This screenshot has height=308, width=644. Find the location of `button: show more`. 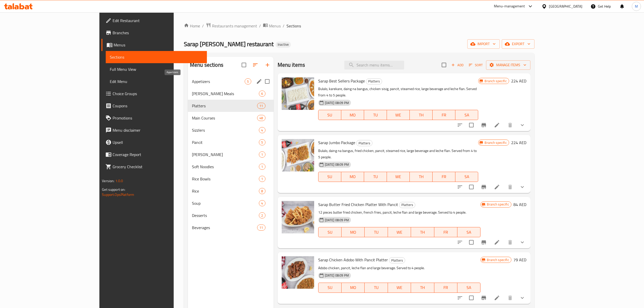

button: show more is located at coordinates (523, 242).